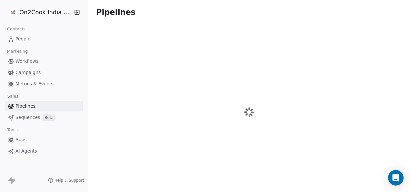  Describe the element at coordinates (13, 12) in the screenshot. I see `img: on2cook%20logo-04%20copy.jpg` at that location.